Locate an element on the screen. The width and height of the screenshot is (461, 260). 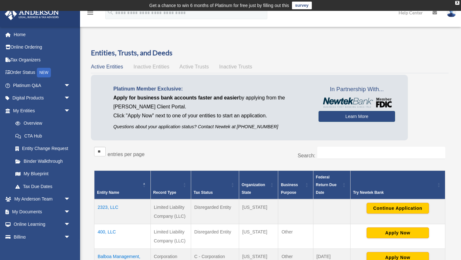
span: Try Newtek Bank is located at coordinates (394, 193).